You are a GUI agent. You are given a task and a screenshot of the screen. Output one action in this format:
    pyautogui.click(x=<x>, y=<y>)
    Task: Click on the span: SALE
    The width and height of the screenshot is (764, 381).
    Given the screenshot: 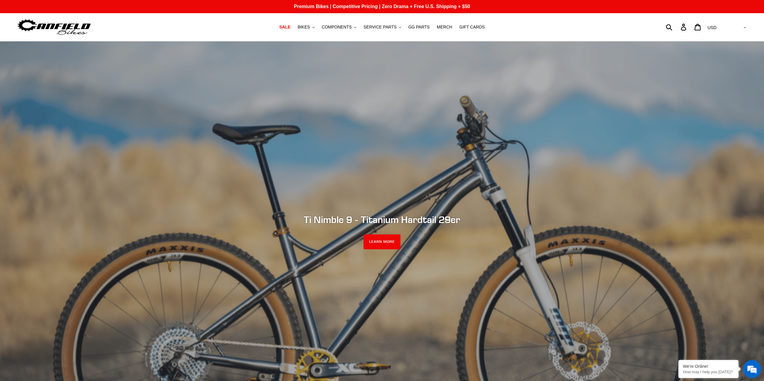 What is the action you would take?
    pyautogui.click(x=284, y=27)
    